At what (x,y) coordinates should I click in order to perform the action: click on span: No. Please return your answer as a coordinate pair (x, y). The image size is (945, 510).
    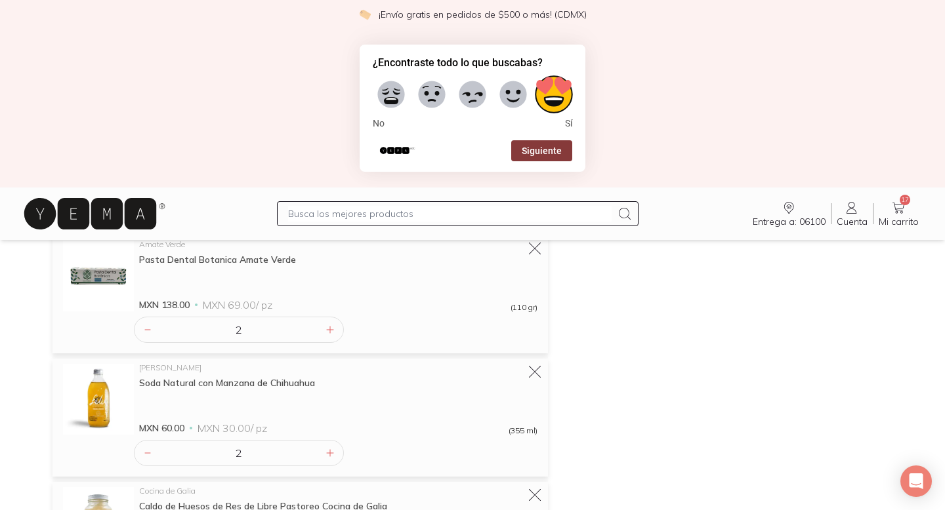
    Looking at the image, I should click on (379, 124).